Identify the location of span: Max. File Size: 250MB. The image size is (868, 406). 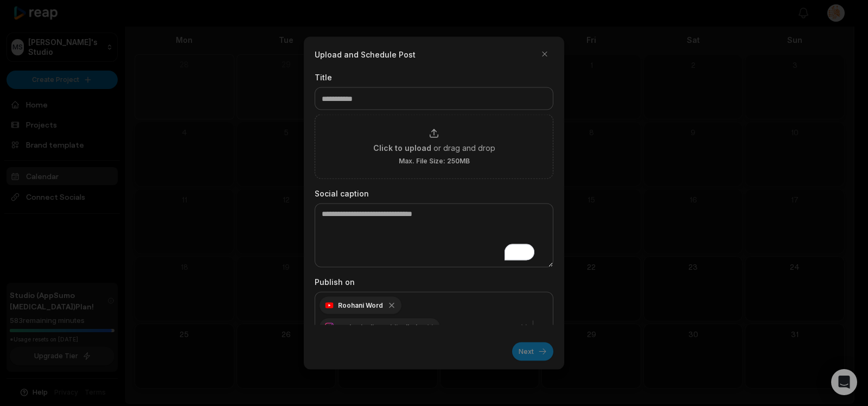
(434, 161).